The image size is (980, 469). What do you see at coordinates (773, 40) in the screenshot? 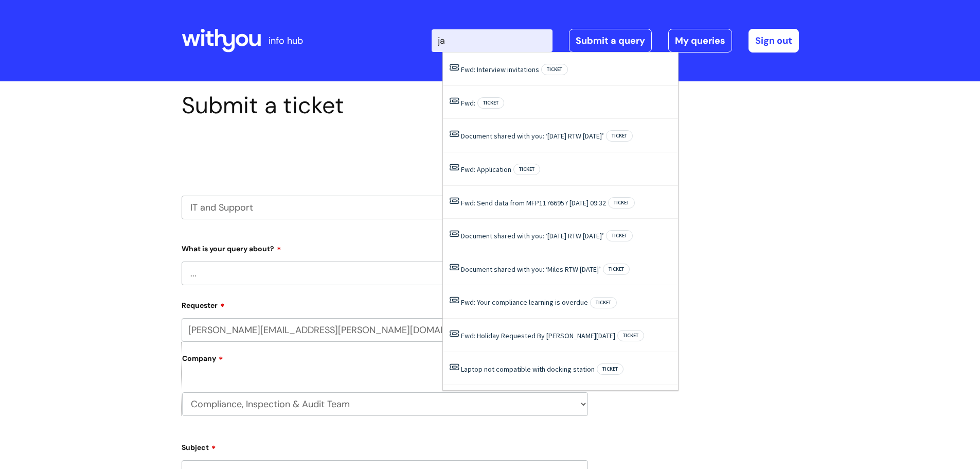
I see `a: Sign out` at bounding box center [773, 40].